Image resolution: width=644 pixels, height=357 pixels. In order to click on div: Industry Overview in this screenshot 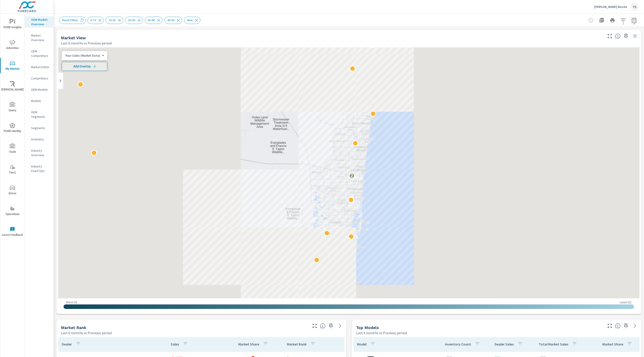, I will do `click(39, 153)`.